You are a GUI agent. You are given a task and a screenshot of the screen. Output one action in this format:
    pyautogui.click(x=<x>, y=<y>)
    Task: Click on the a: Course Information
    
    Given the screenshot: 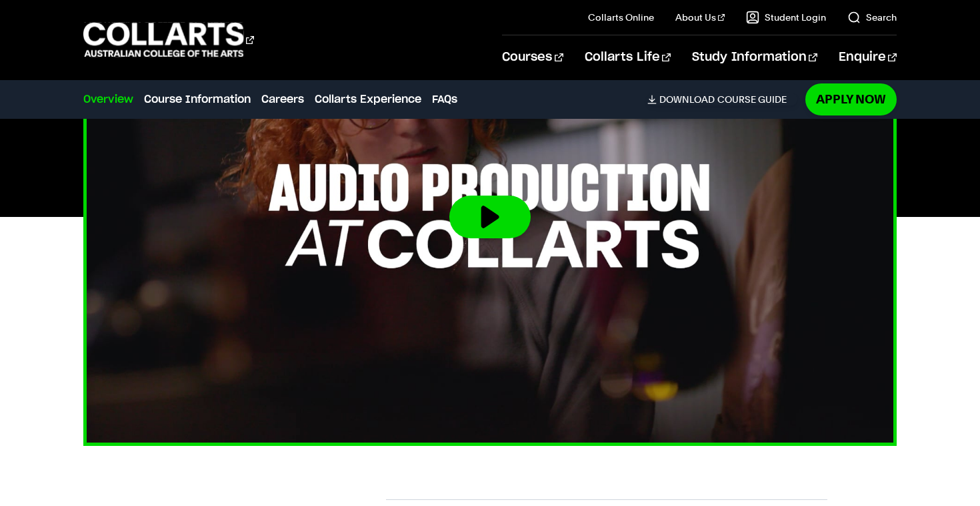 What is the action you would take?
    pyautogui.click(x=197, y=99)
    